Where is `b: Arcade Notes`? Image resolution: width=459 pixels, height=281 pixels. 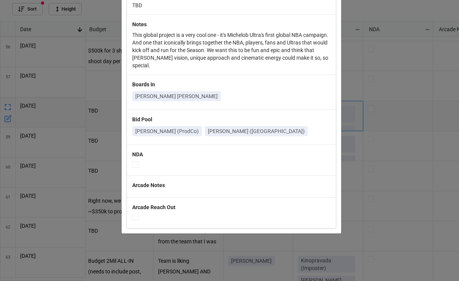
b: Arcade Notes is located at coordinates (149, 185).